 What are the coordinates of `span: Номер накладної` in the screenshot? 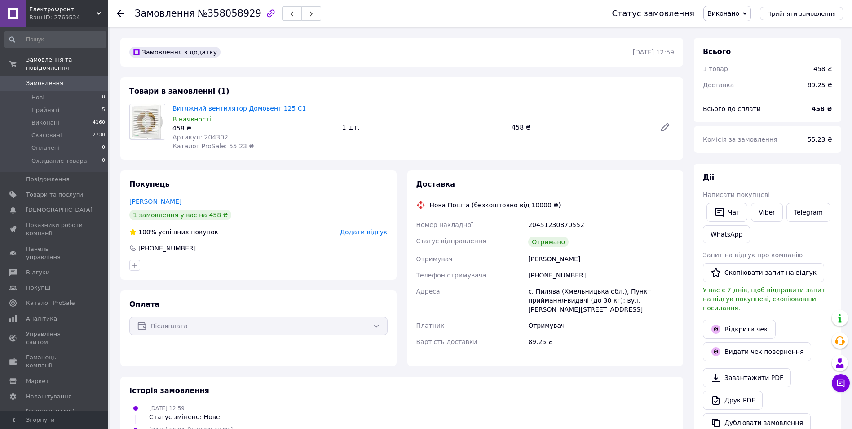 It's located at (445, 225).